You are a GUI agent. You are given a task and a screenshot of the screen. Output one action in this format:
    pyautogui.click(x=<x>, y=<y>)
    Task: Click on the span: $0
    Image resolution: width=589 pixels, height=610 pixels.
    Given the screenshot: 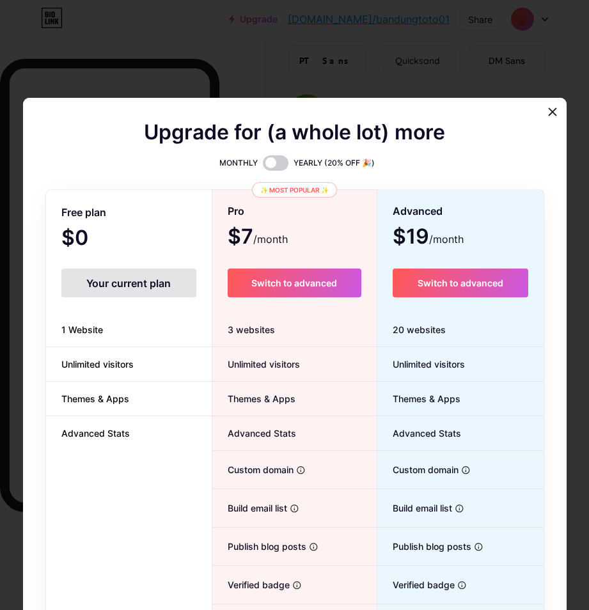 What is the action you would take?
    pyautogui.click(x=92, y=239)
    